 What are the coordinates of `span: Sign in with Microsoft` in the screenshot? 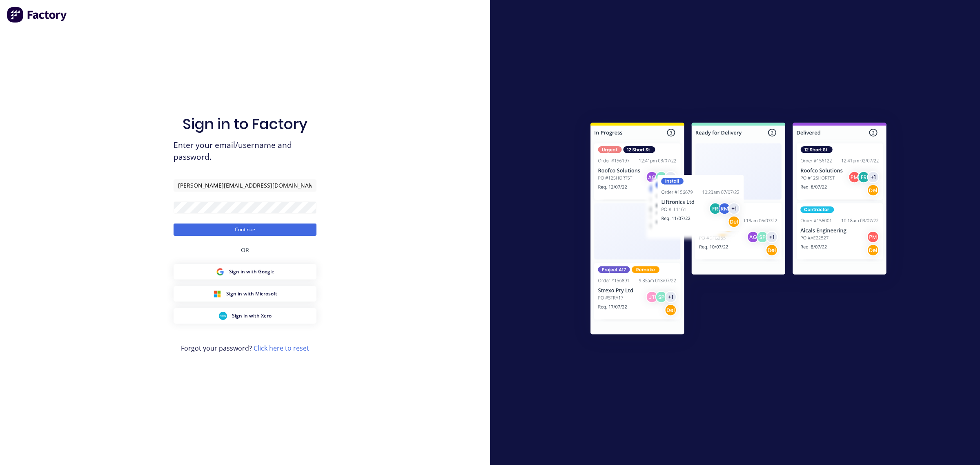 It's located at (251, 293).